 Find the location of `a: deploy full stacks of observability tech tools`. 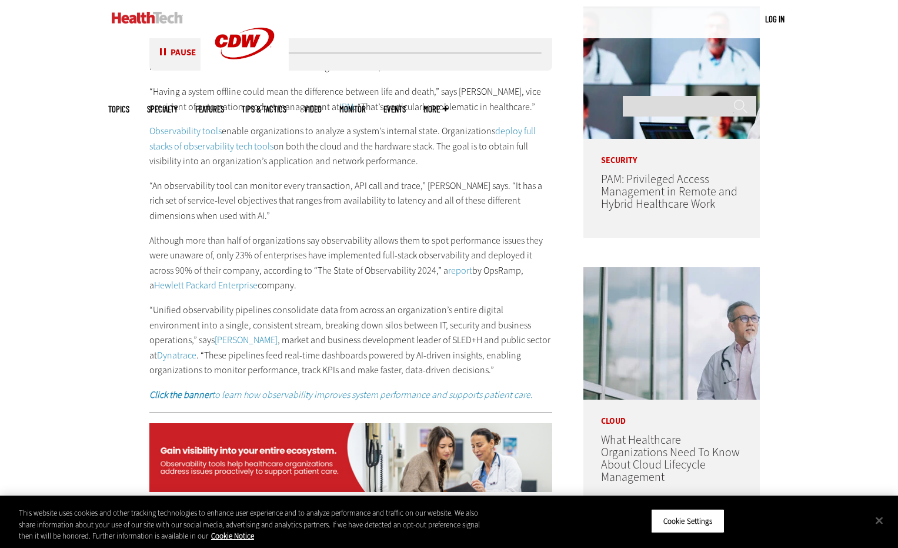

a: deploy full stacks of observability tech tools is located at coordinates (342, 138).